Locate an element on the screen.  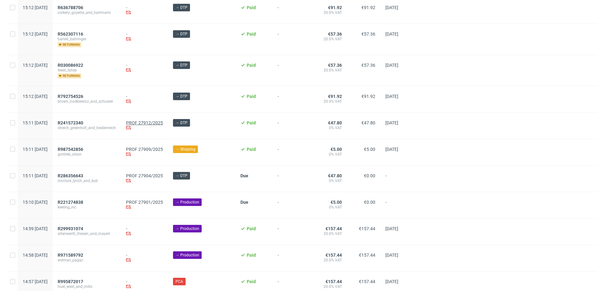
a: R792754526 is located at coordinates (71, 96).